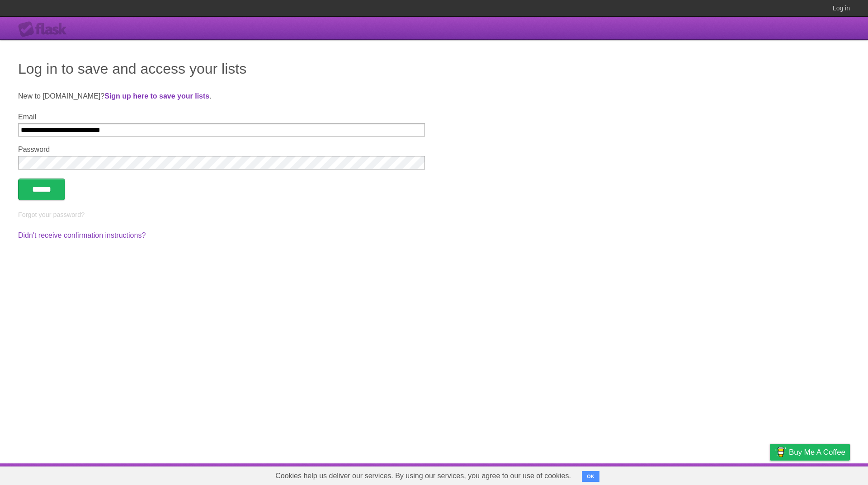 The image size is (868, 485). Describe the element at coordinates (821, 474) in the screenshot. I see `a: Suggest a feature` at that location.